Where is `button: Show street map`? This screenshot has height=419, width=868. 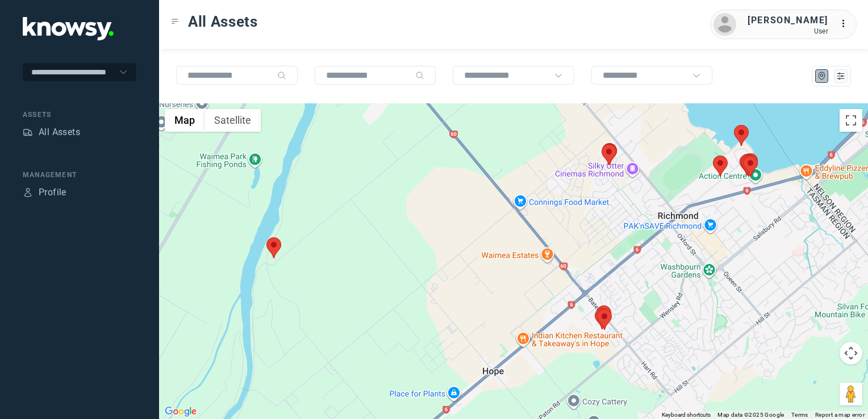 button: Show street map is located at coordinates (185, 120).